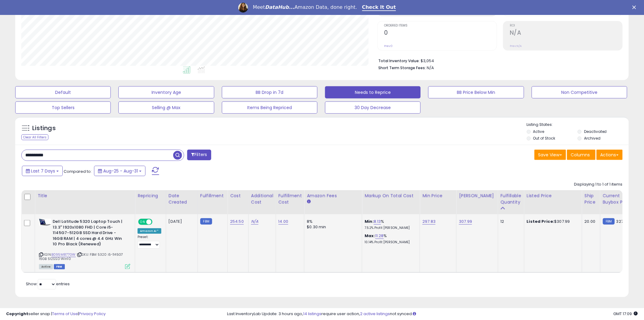 The image size is (644, 320). Describe the element at coordinates (156, 222) in the screenshot. I see `span: OFF` at that location.